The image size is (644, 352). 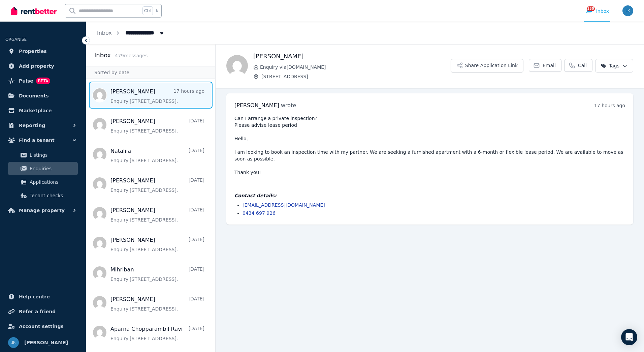 I want to click on img: RentBetter, so click(x=34, y=11).